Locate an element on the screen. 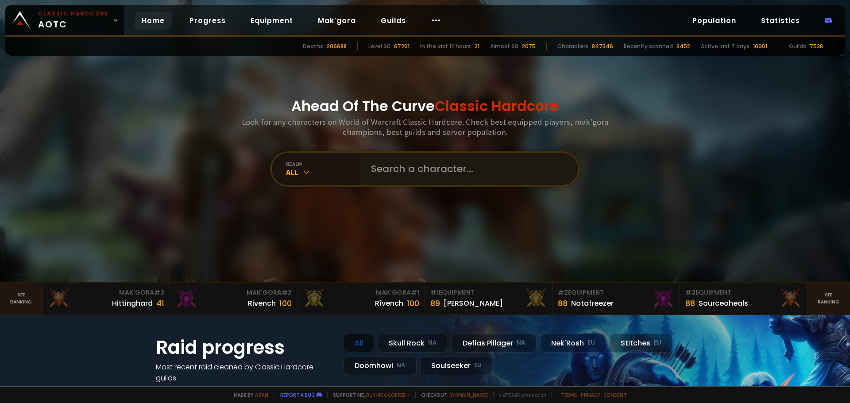  a: Mak'gora is located at coordinates (337, 20).